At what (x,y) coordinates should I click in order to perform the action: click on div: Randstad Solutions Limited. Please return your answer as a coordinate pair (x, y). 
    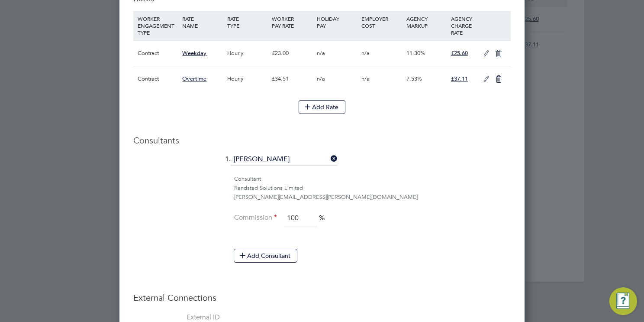
    Looking at the image, I should click on (372, 188).